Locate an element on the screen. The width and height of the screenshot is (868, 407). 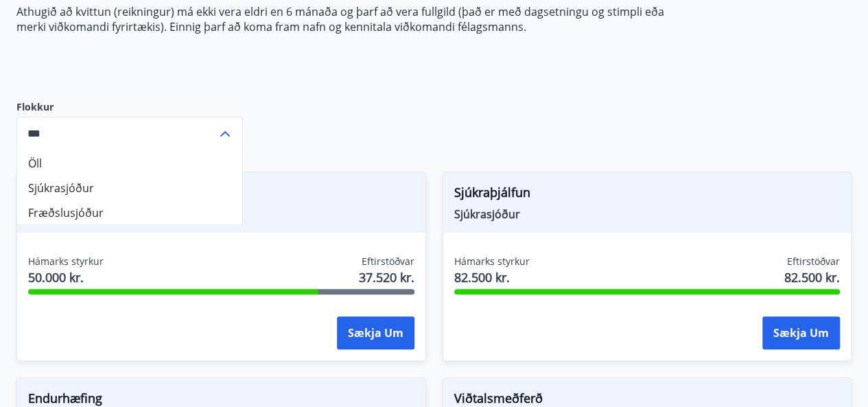
li: Fræðslusjóður is located at coordinates (130, 212).